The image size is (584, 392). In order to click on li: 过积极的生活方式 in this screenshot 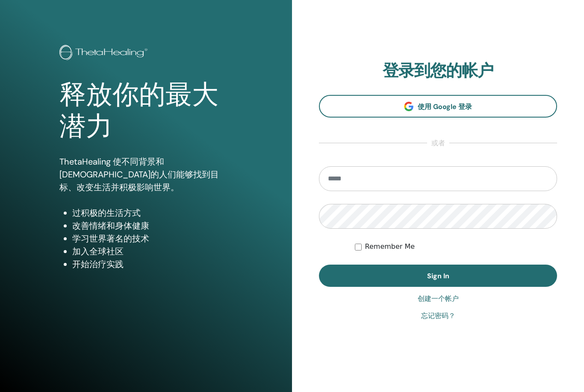, I will do `click(152, 213)`.